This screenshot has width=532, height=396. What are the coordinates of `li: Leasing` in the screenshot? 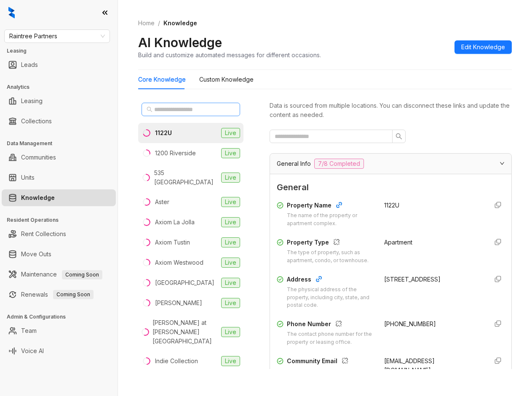 It's located at (58, 101).